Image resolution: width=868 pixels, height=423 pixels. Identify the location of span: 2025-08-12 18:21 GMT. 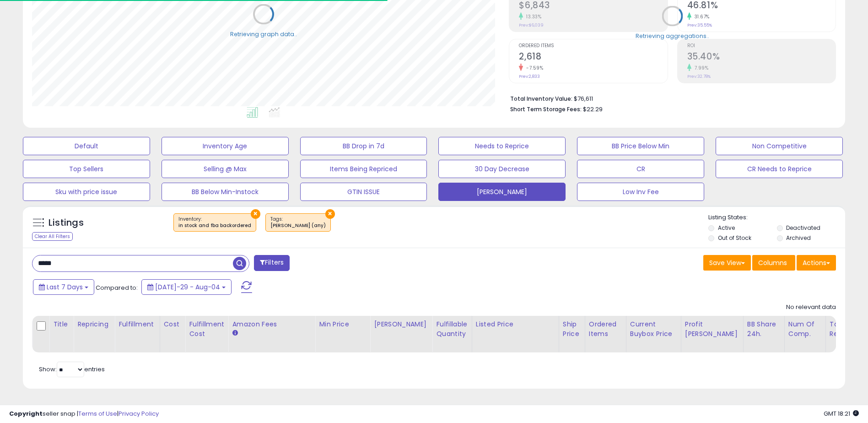
(841, 413).